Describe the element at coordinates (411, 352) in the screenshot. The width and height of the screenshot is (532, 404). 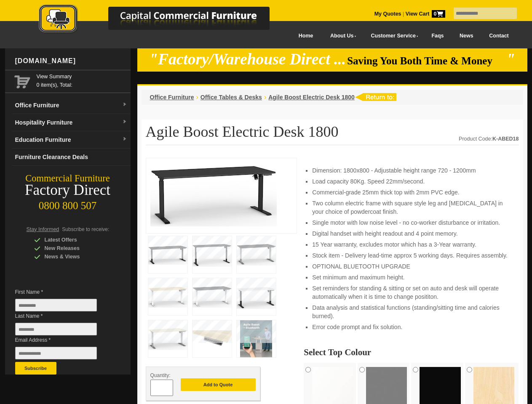
I see `h2: Select Top Colour` at that location.